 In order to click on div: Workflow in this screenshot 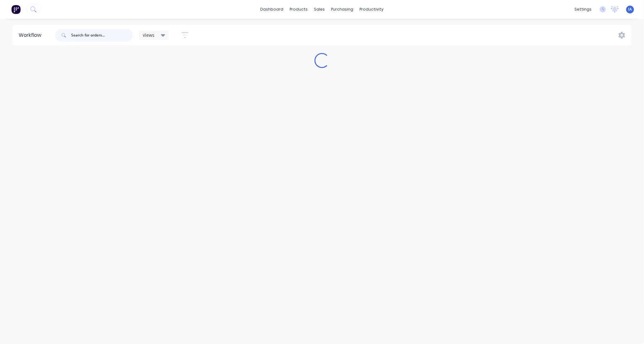, I will do `click(32, 35)`.